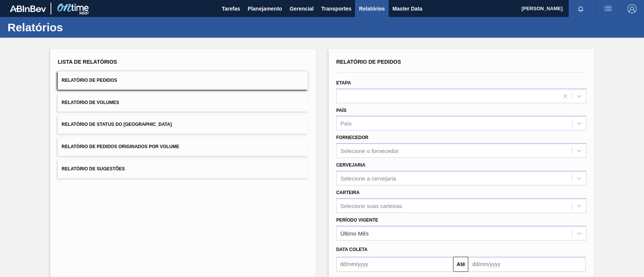 This screenshot has height=277, width=644. Describe the element at coordinates (341, 111) in the screenshot. I see `label: País` at that location.